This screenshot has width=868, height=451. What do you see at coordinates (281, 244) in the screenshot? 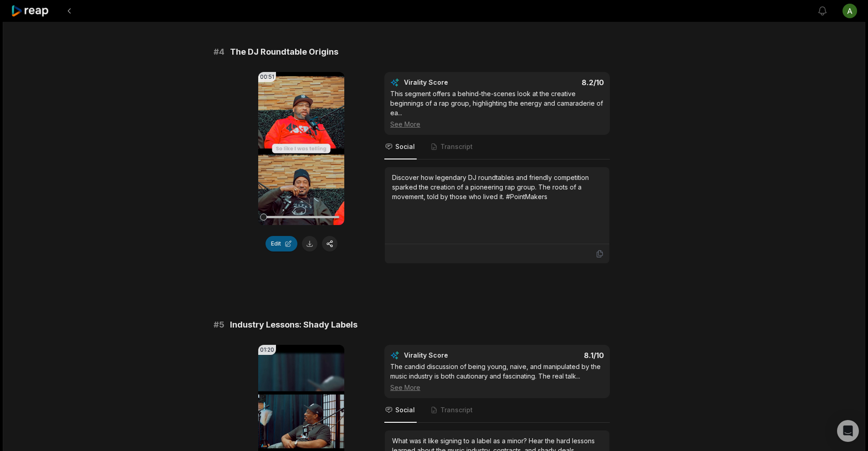
I see `button: Edit` at bounding box center [281, 244].